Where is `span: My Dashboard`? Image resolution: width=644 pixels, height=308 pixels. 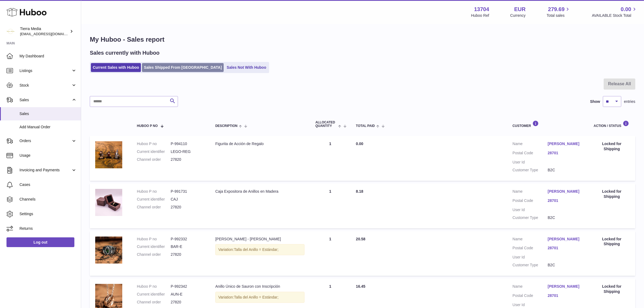
span: My Dashboard is located at coordinates (48, 56).